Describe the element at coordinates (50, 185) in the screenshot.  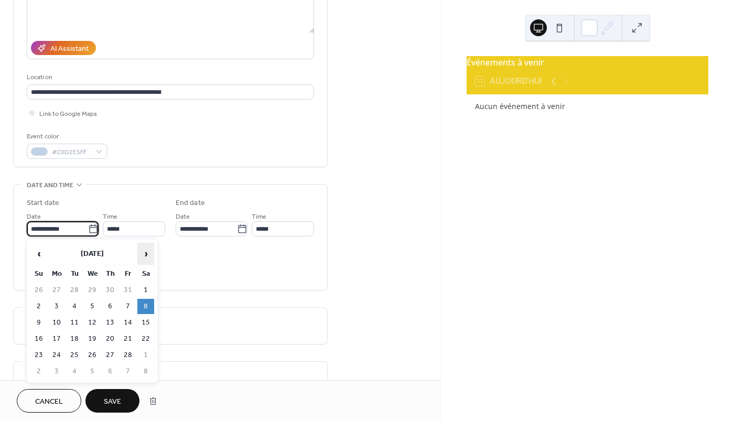
I see `span: Date and time` at that location.